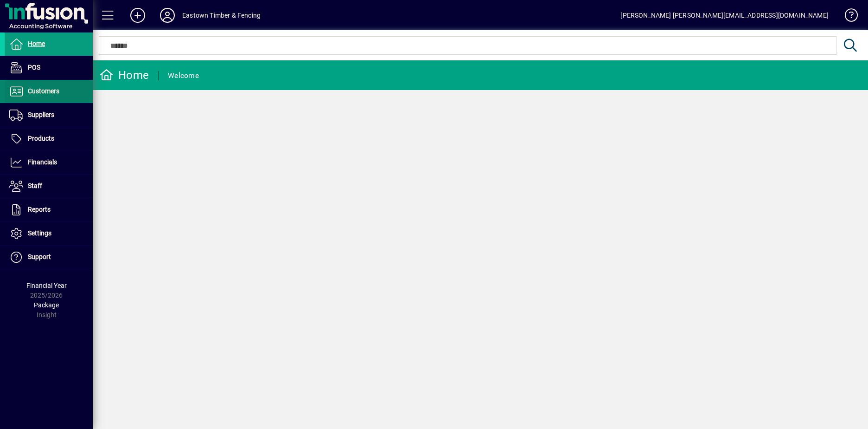  I want to click on a: Suppliers, so click(48, 115).